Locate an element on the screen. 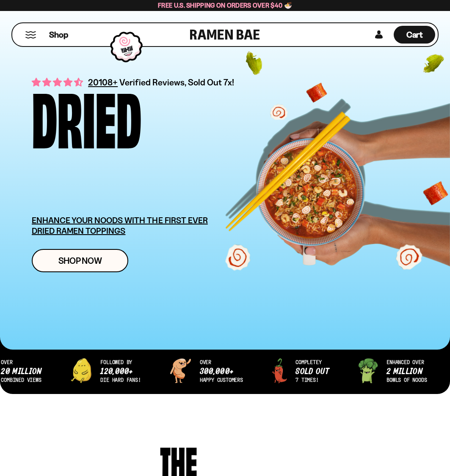 This screenshot has height=476, width=450. span: Verified Reviews, Sold Out 7x! is located at coordinates (176, 82).